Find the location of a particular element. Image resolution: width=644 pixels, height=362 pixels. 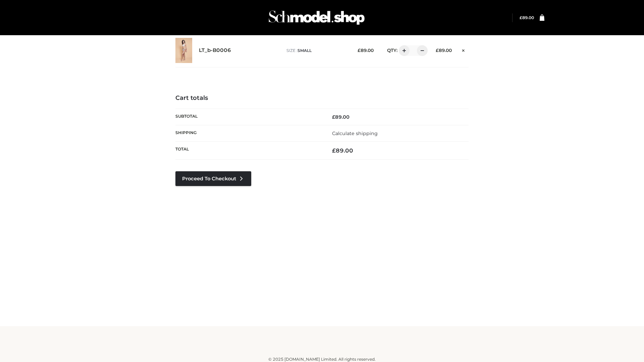

th: Total is located at coordinates (249, 151).